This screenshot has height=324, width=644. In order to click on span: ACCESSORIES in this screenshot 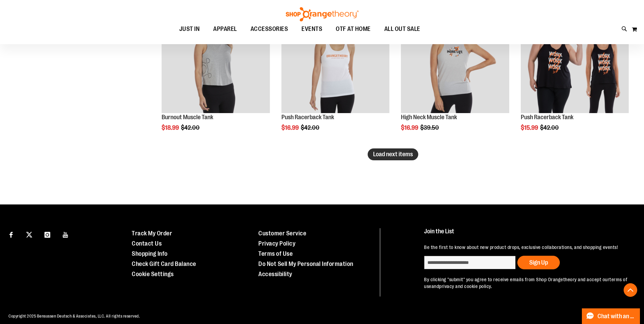, I will do `click(269, 29)`.